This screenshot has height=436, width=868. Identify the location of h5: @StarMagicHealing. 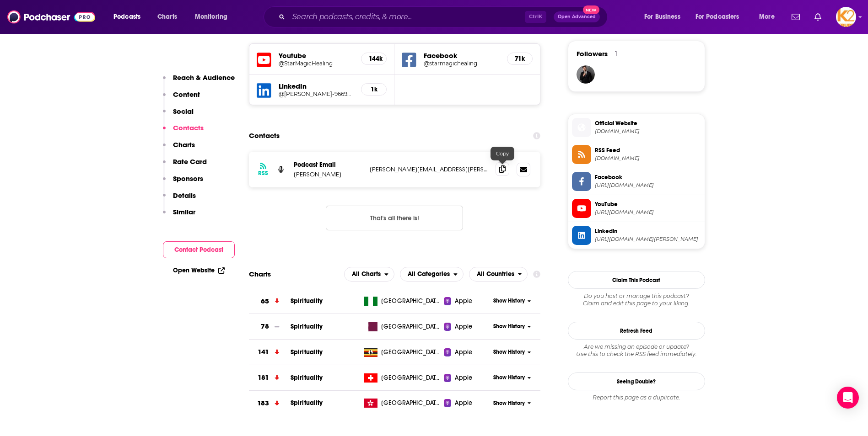
(316, 63).